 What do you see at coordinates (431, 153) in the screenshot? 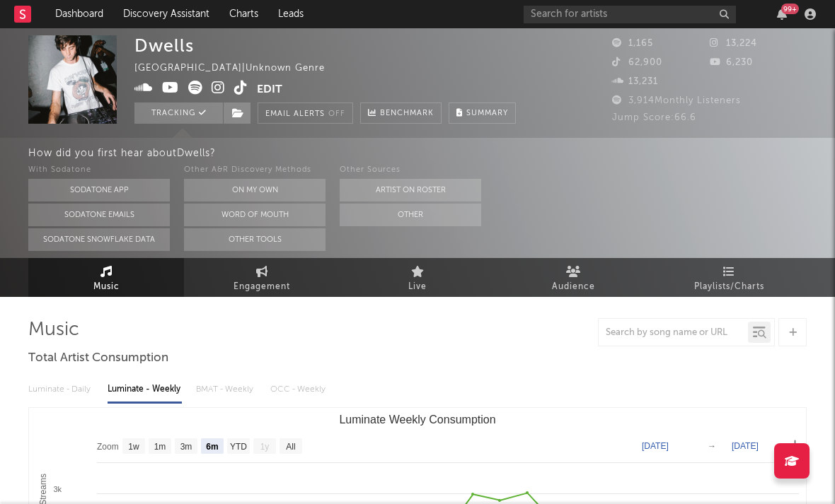
I see `div: How did you first hear about Dwells ?` at bounding box center [431, 153].